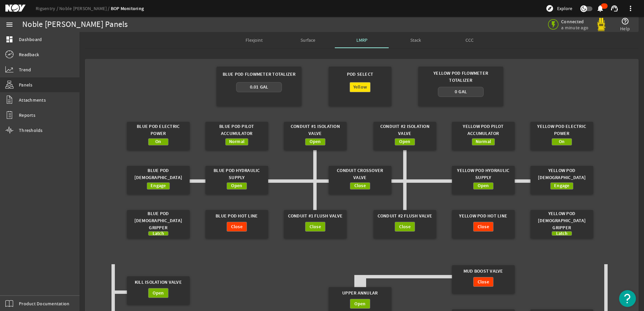 Image resolution: width=644 pixels, height=311 pixels. I want to click on div: Pod Select, so click(360, 74).